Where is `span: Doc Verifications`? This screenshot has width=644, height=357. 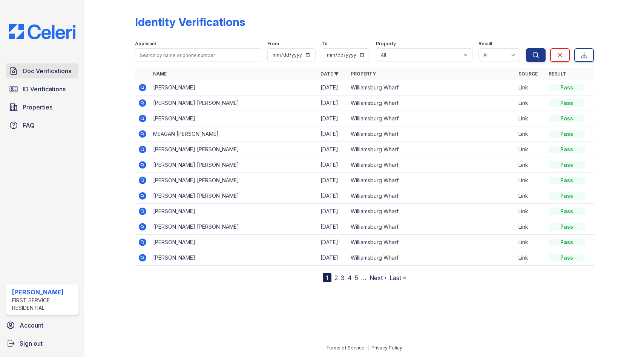 span: Doc Verifications is located at coordinates (46, 71).